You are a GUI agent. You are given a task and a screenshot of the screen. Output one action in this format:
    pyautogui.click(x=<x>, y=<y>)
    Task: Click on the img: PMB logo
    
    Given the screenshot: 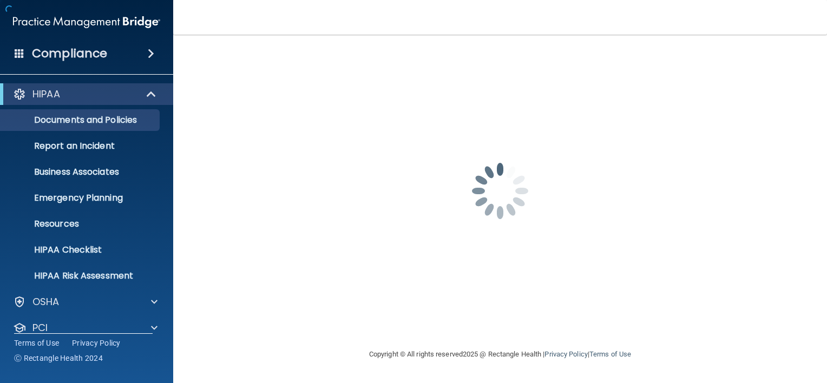 What is the action you would take?
    pyautogui.click(x=87, y=22)
    